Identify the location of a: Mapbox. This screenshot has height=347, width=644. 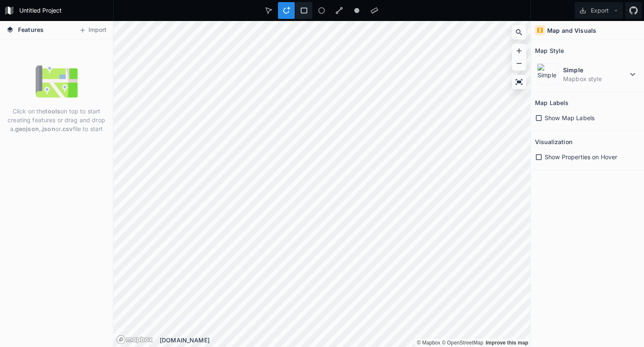
(428, 343).